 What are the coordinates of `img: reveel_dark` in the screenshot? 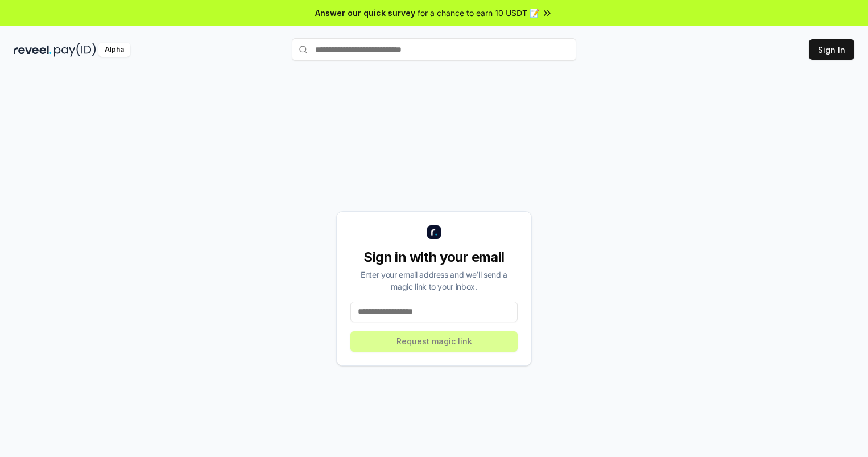 It's located at (33, 49).